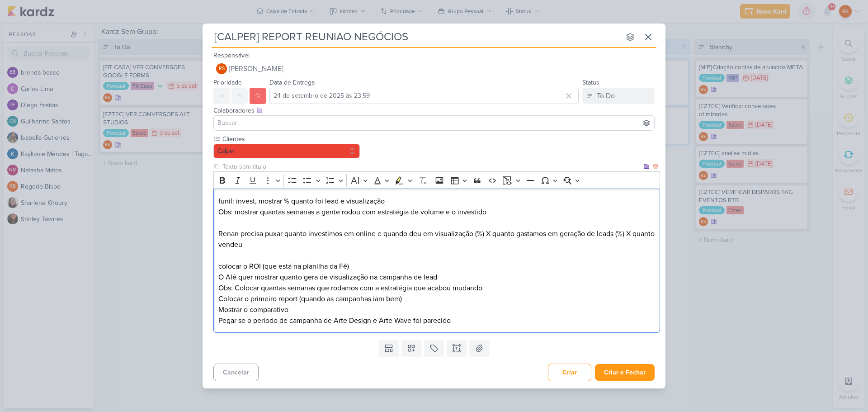 This screenshot has width=868, height=412. What do you see at coordinates (437, 261) in the screenshot?
I see `div: Editor editing area: main` at bounding box center [437, 261].